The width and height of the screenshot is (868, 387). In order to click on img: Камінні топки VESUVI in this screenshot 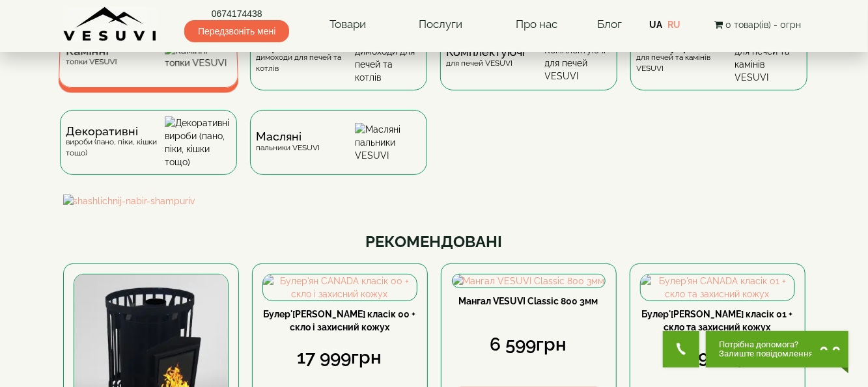, I will do `click(198, 57)`.